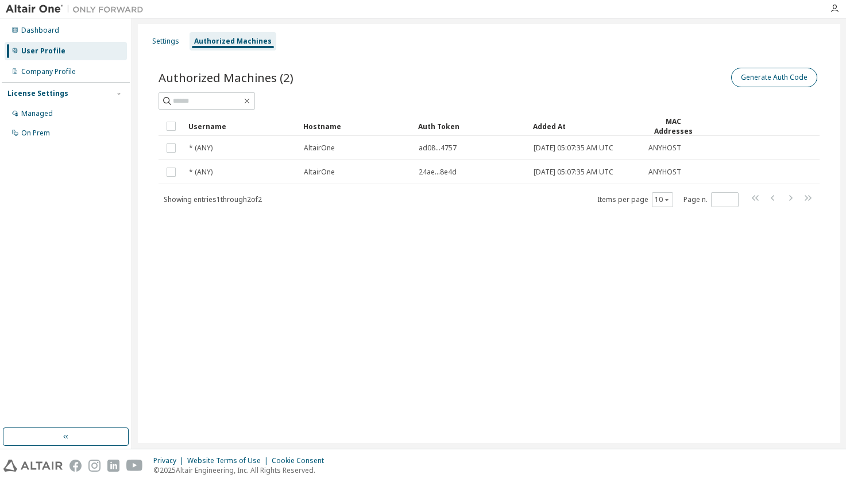 The image size is (846, 482). I want to click on div: Auth Token, so click(471, 126).